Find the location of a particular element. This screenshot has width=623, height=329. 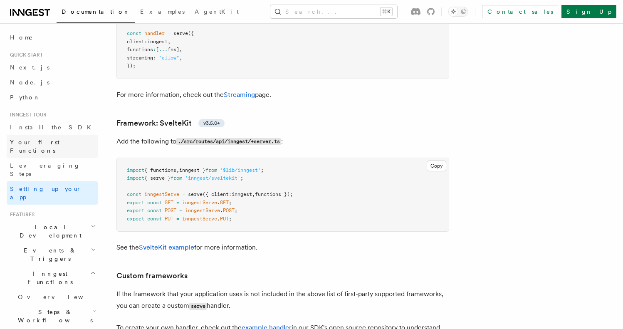

span: 'inngest/sveltekit' is located at coordinates (213, 178).